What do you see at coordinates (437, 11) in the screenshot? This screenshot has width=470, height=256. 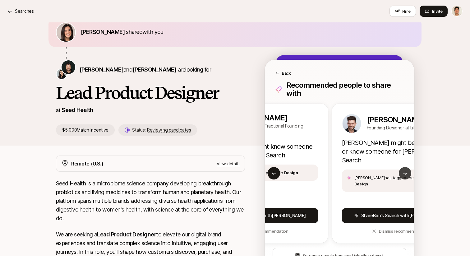 I see `span: Invite` at bounding box center [437, 11].